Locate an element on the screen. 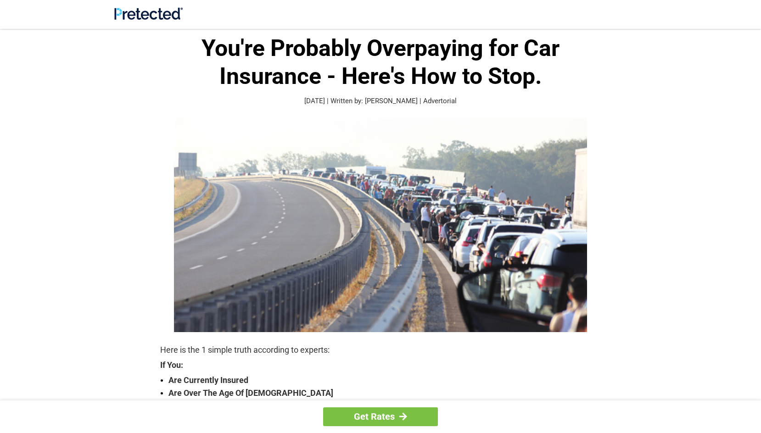 This screenshot has width=761, height=433. strong: If You: is located at coordinates (380, 365).